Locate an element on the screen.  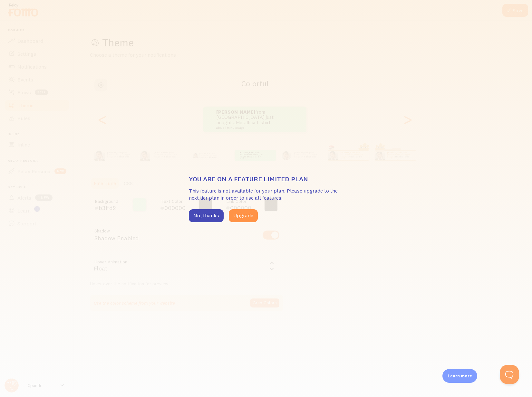
p: This feature is not available for your plan. Please upgrade to the next tier plan in order to use... is located at coordinates (266, 194).